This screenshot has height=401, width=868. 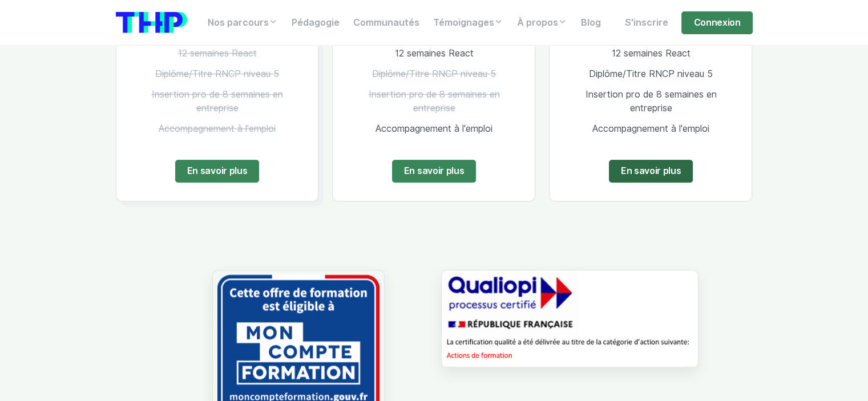 What do you see at coordinates (646, 23) in the screenshot?
I see `a: S'inscrire` at bounding box center [646, 23].